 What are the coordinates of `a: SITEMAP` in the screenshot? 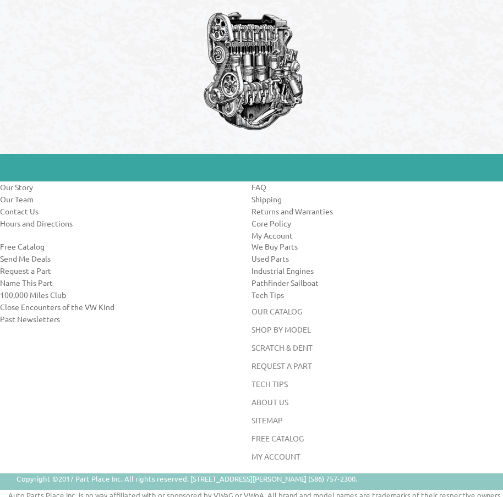 It's located at (267, 420).